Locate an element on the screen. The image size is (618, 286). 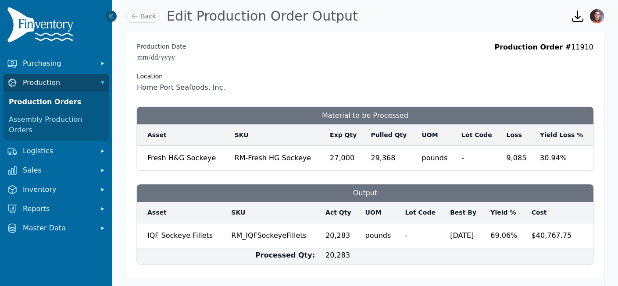
span: Fresh H&G Sockeye is located at coordinates (182, 158).